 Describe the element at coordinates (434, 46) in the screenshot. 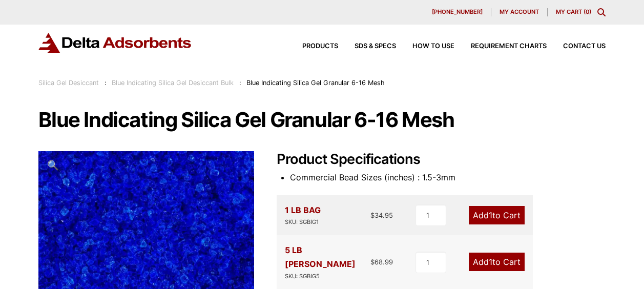

I see `span: How to Use` at that location.